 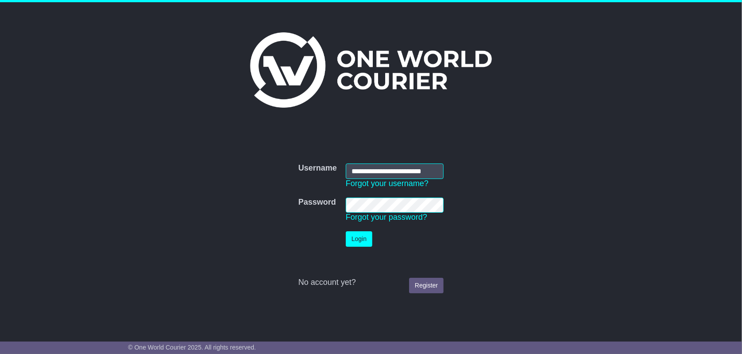 What do you see at coordinates (192, 347) in the screenshot?
I see `span: © One World Courier 2025. All rights reserved.` at bounding box center [192, 347].